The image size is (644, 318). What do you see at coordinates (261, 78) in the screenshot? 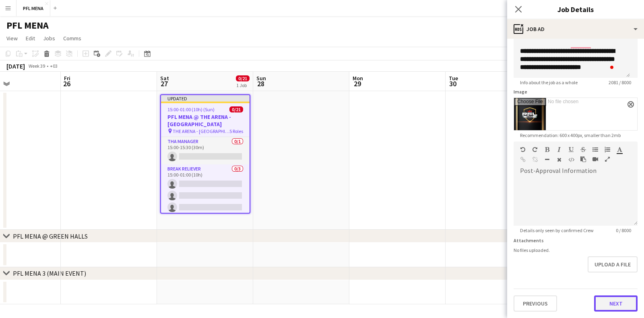
I see `span: Sun` at bounding box center [261, 78].